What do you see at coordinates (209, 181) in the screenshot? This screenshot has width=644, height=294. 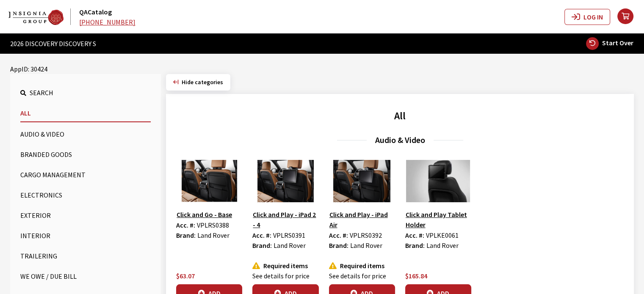 I see `img: Image for Click and Go - Base` at bounding box center [209, 181].